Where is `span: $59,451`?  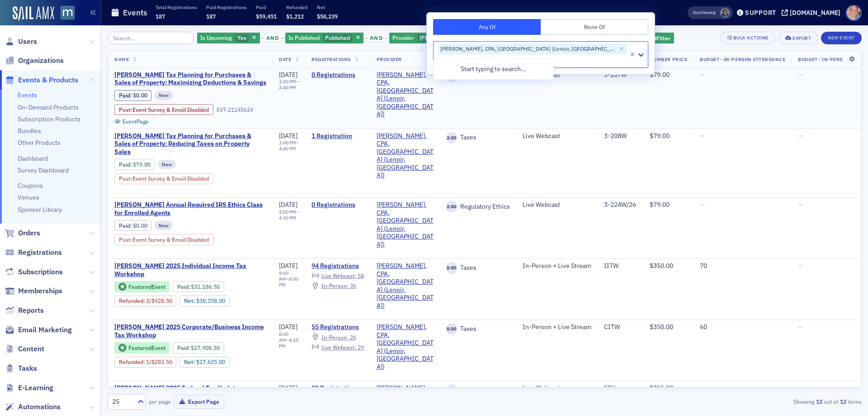 span: $59,451 is located at coordinates (266, 16).